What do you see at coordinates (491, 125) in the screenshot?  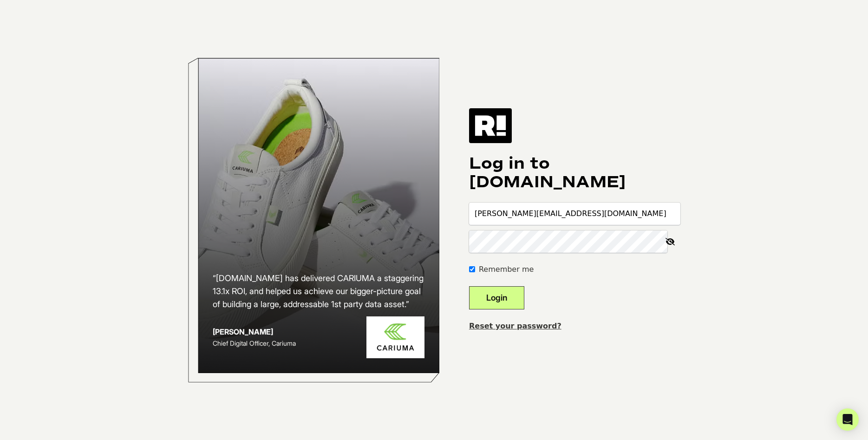 I see `img: Retention.com` at bounding box center [491, 125].